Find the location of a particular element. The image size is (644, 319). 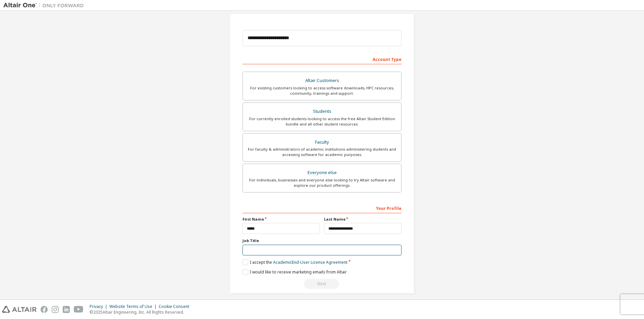

div: Everyone else is located at coordinates (322, 173).